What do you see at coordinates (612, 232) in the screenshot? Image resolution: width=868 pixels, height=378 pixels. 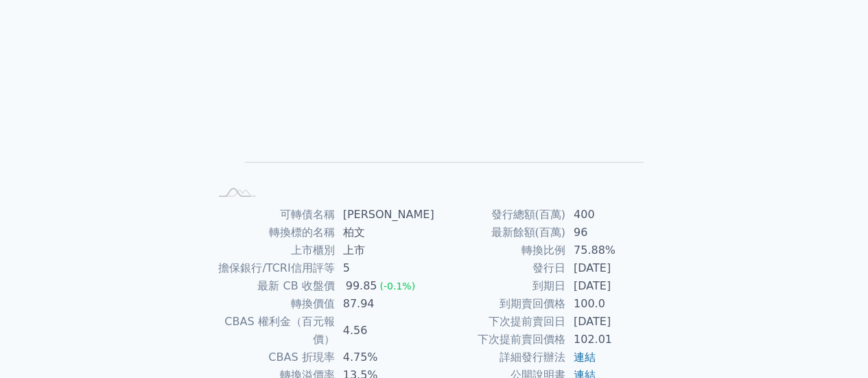 I see `td: 96` at bounding box center [612, 232].